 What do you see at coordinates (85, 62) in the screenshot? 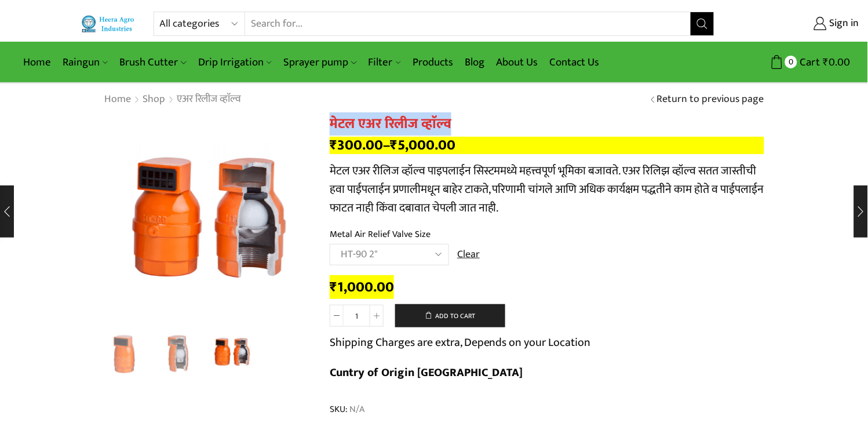
I see `a: Raingun` at bounding box center [85, 62].